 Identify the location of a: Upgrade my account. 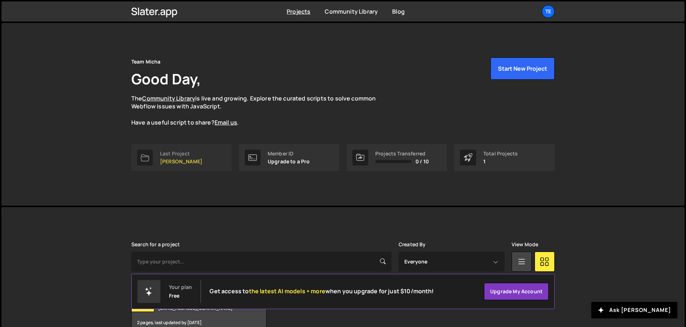
(516, 291).